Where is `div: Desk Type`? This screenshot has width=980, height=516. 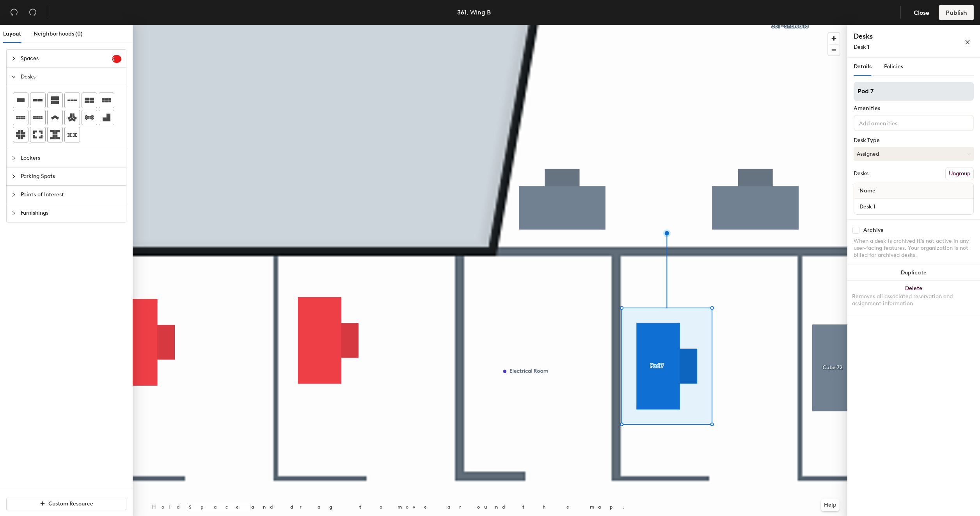
div: Desk Type is located at coordinates (914, 141).